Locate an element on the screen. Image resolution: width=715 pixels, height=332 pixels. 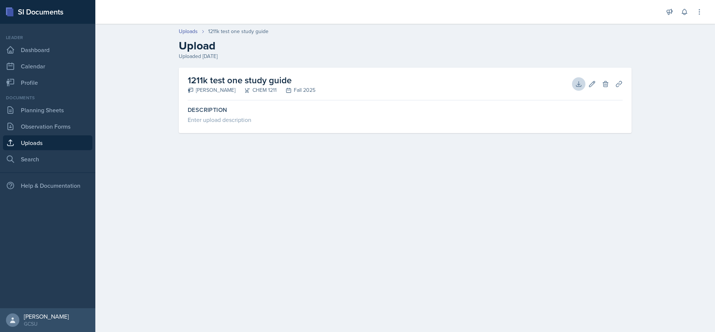
div: GCSU is located at coordinates (46, 324).